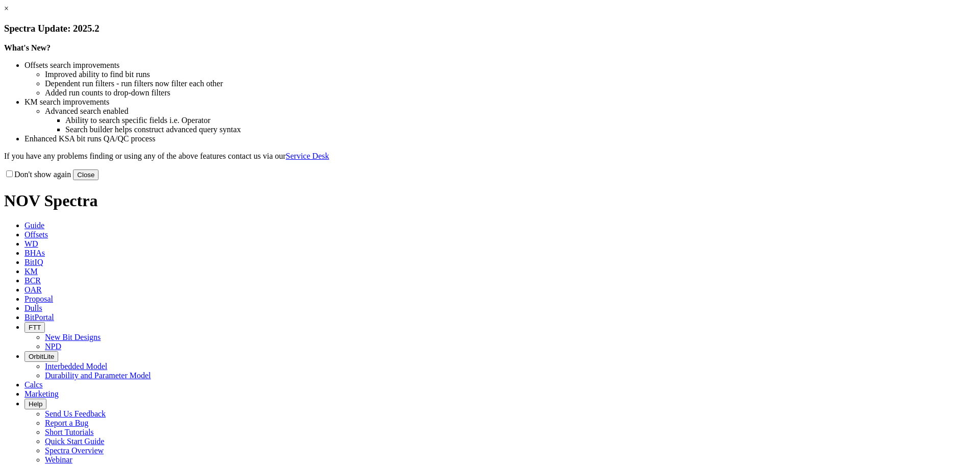 This screenshot has height=465, width=980. What do you see at coordinates (75, 441) in the screenshot?
I see `a: Quick Start Guide` at bounding box center [75, 441].